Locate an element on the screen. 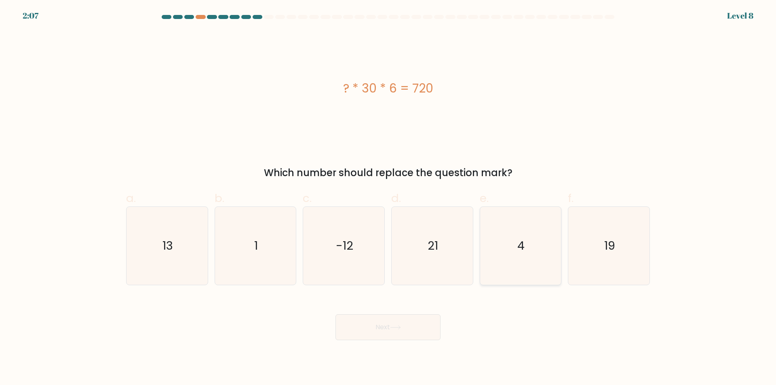 This screenshot has height=385, width=776. div: 2:07 is located at coordinates (30, 16).